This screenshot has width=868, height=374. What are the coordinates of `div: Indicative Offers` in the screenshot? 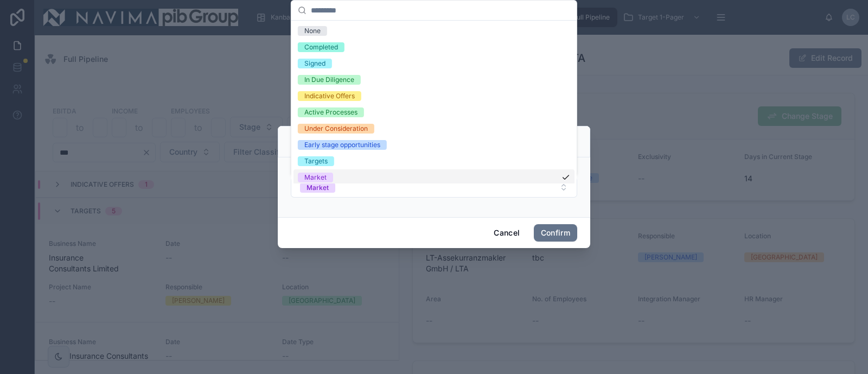 It's located at (329, 96).